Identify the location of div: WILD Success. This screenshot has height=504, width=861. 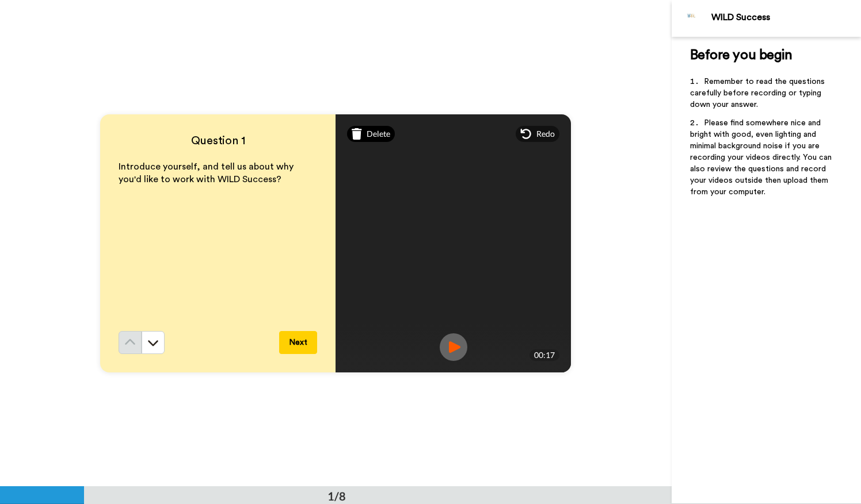
(785, 17).